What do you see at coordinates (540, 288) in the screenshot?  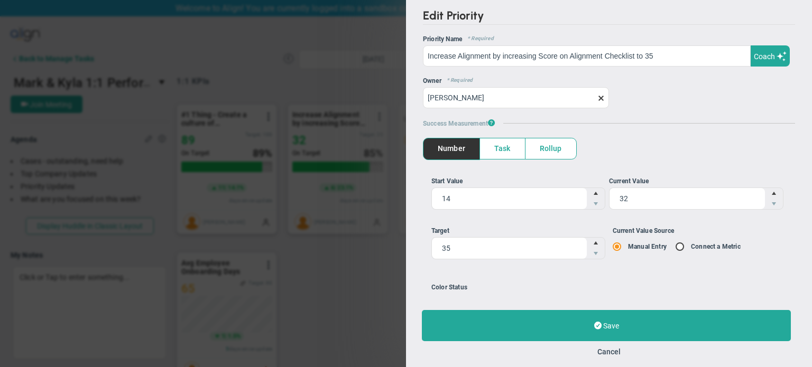 I see `div: Color Status` at bounding box center [540, 288].